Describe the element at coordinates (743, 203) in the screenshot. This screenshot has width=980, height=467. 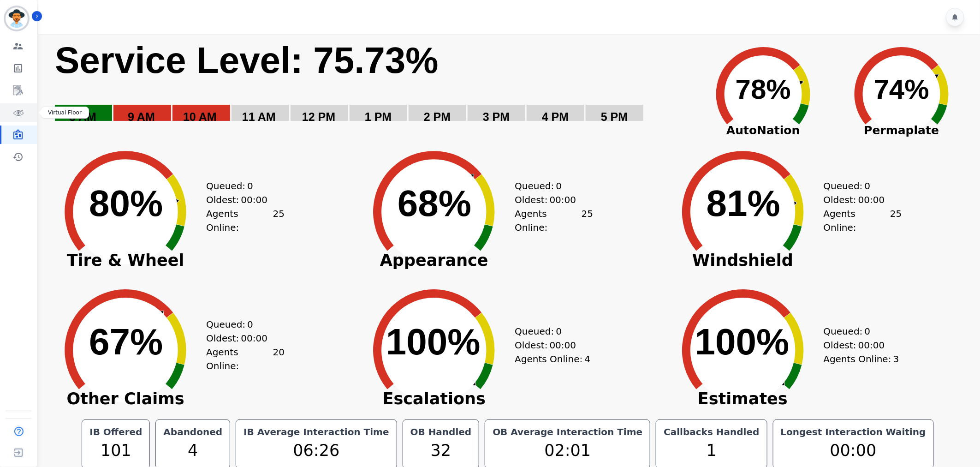
I see `text: 81%` at that location.